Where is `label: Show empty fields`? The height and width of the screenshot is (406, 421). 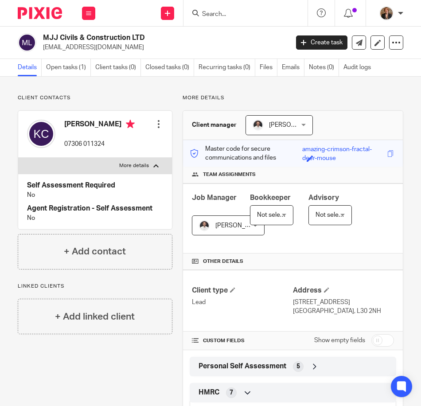 label: Show empty fields is located at coordinates (339, 340).